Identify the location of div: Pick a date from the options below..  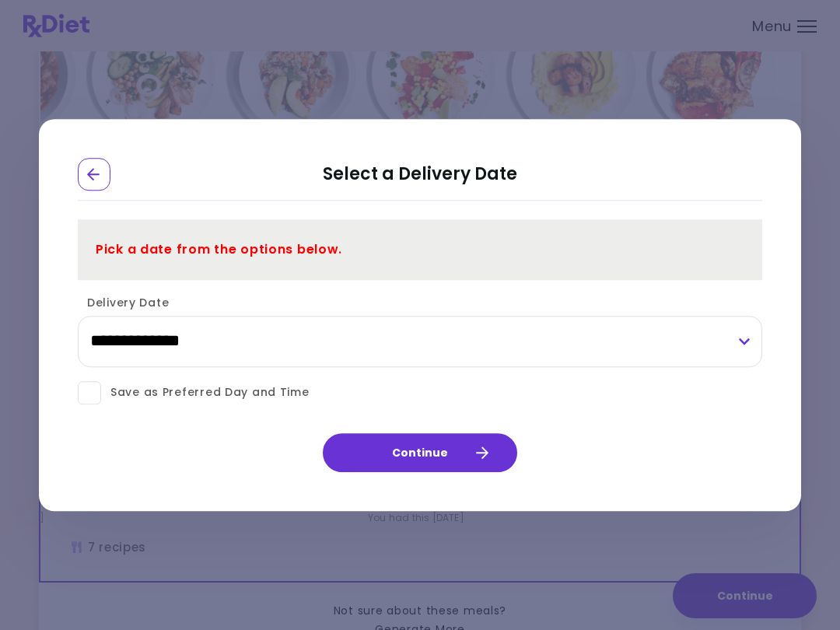
(420, 249).